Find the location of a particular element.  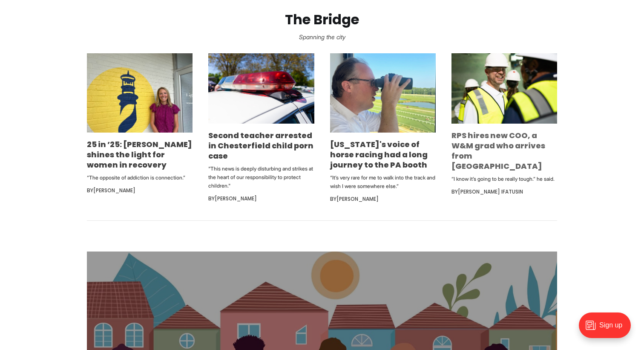

a: Second teacher arrested in Chesterfield child porn case is located at coordinates (261, 146).